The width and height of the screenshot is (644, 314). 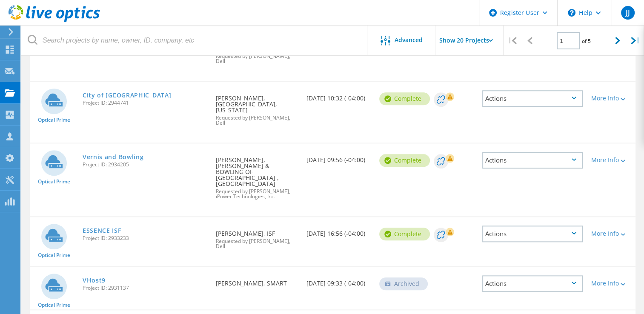 I want to click on span: Project ID: 2934205, so click(x=145, y=165).